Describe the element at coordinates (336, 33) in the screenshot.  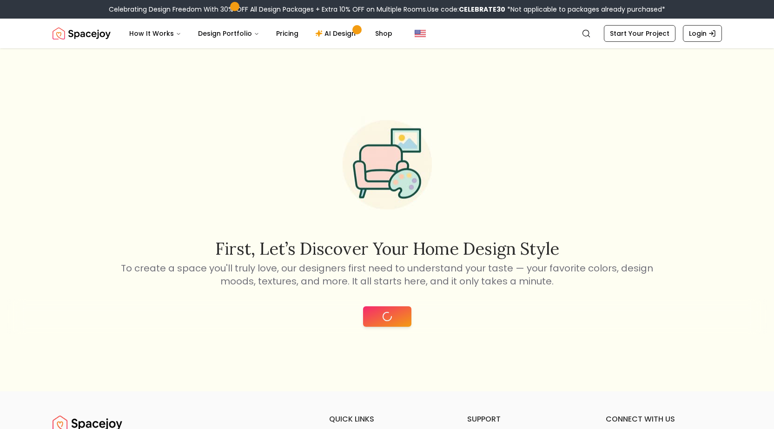
I see `a: AI Design` at that location.